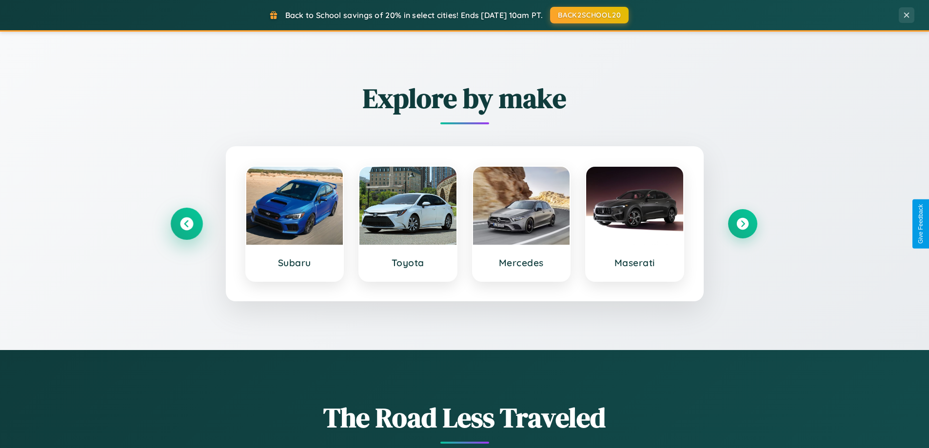  I want to click on h1: The Road Less Traveled, so click(465, 417).